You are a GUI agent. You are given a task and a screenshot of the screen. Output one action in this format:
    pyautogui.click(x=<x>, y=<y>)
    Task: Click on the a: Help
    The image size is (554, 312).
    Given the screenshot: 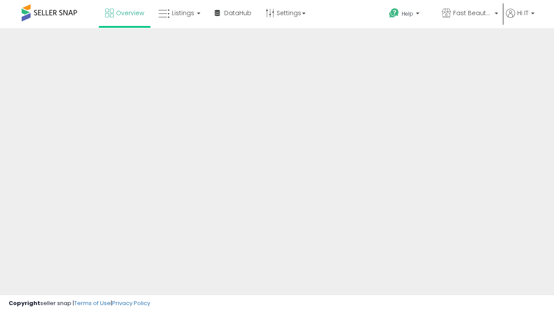 What is the action you would take?
    pyautogui.click(x=408, y=15)
    